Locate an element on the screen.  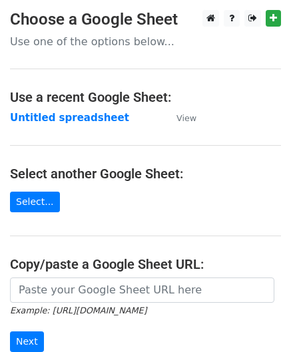
h3: Choose a Google Sheet is located at coordinates (145, 19).